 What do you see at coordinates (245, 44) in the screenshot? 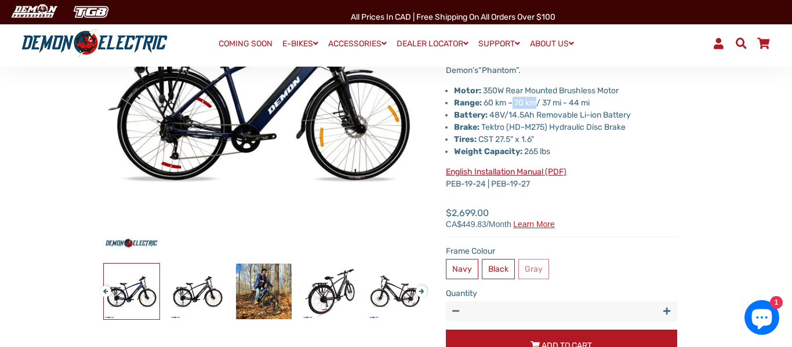
I see `a: COMING SOON` at bounding box center [245, 44].